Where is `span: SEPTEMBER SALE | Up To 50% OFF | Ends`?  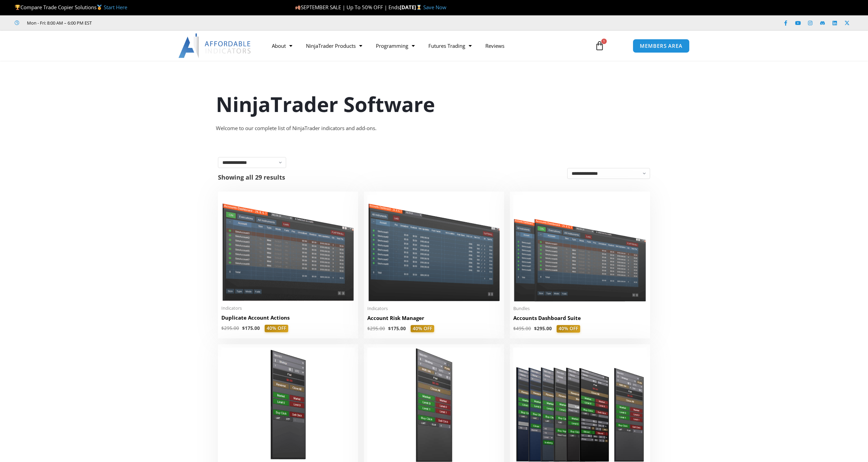
span: SEPTEMBER SALE | Up To 50% OFF | Ends is located at coordinates (347, 7).